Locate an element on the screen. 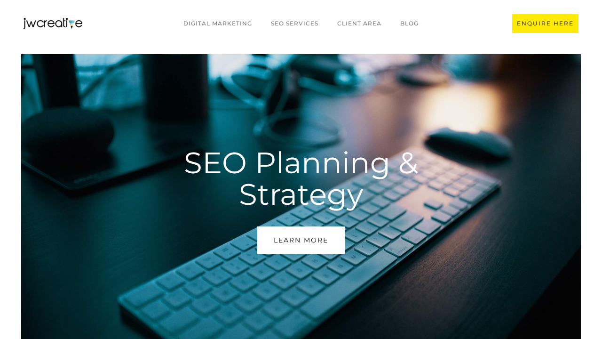 Image resolution: width=602 pixels, height=339 pixels. h1: SEO Planning & Strategy is located at coordinates (301, 178).